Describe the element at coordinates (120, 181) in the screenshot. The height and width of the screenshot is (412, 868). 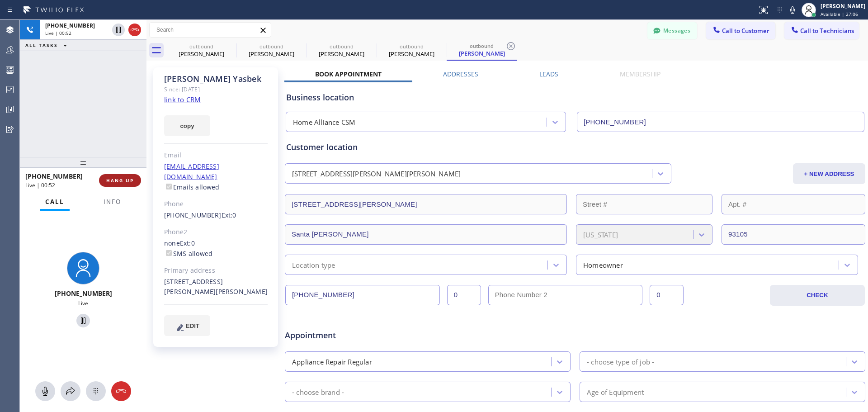
I see `span: HANG UP` at that location.